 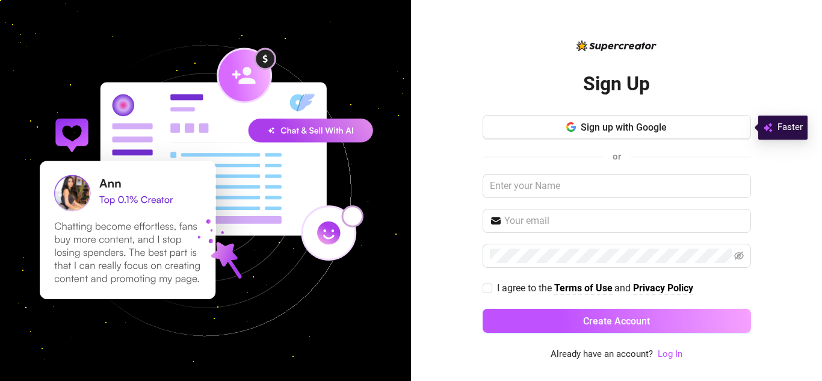 I want to click on span: or, so click(x=617, y=156).